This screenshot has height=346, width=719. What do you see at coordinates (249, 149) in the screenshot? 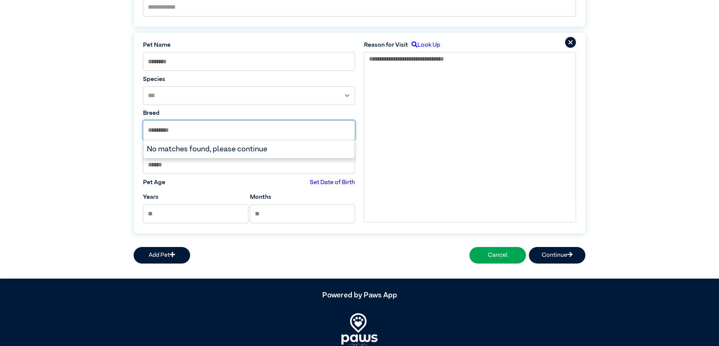
I see `div: No matches found, please continue` at bounding box center [249, 149].